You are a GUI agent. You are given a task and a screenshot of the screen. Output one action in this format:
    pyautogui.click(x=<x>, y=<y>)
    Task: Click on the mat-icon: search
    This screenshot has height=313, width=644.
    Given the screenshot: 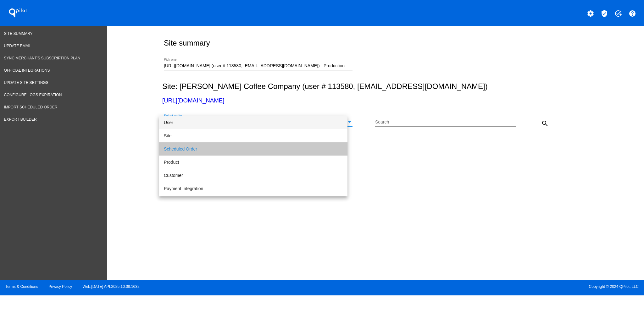 What is the action you would take?
    pyautogui.click(x=545, y=124)
    